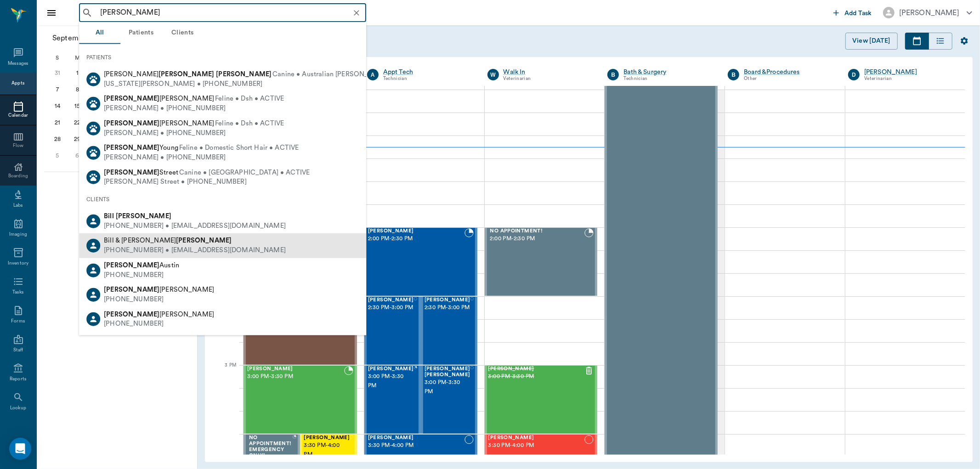 The width and height of the screenshot is (980, 469). I want to click on div: Monday, October 6, 2025, so click(77, 156).